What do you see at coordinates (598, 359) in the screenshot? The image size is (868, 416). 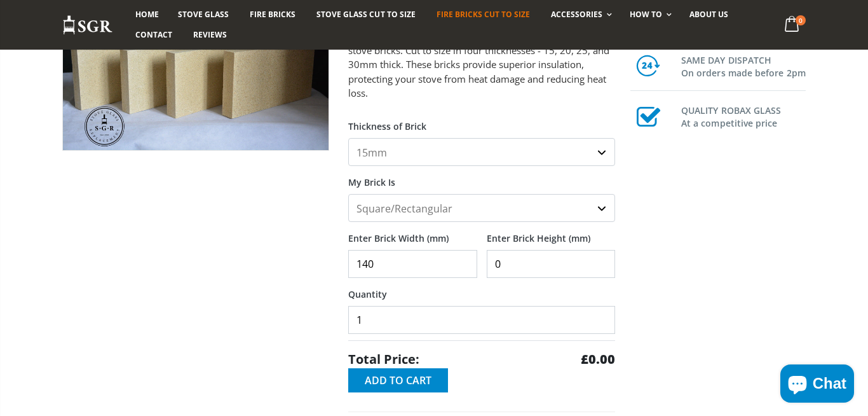 I see `strong: £0.00` at bounding box center [598, 359].